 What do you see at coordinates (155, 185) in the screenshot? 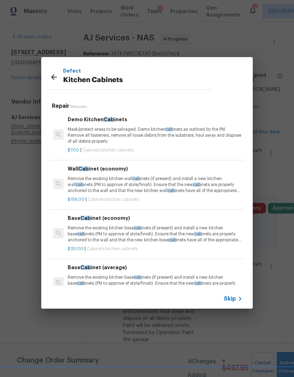
I see `p: Remove the existing kitchen wall inets (if present) and install a new kitchen wall inets (PM to a...` at bounding box center [155, 185].